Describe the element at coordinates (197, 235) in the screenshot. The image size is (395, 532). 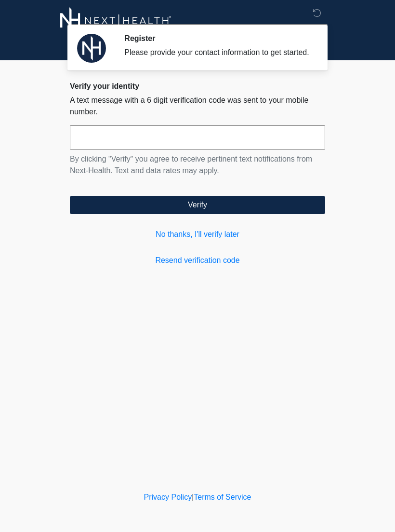
I see `a: No thanks, I'll verify later` at that location.